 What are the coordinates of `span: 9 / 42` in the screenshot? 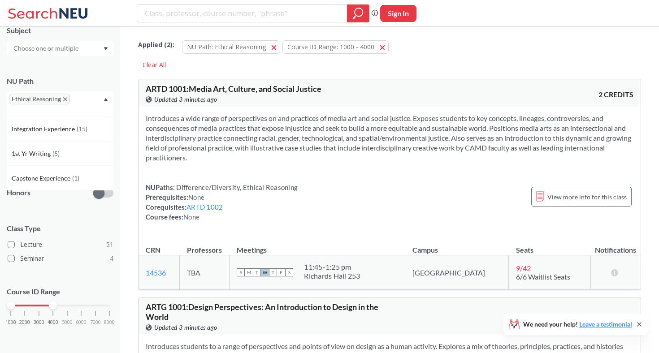 It's located at (523, 268).